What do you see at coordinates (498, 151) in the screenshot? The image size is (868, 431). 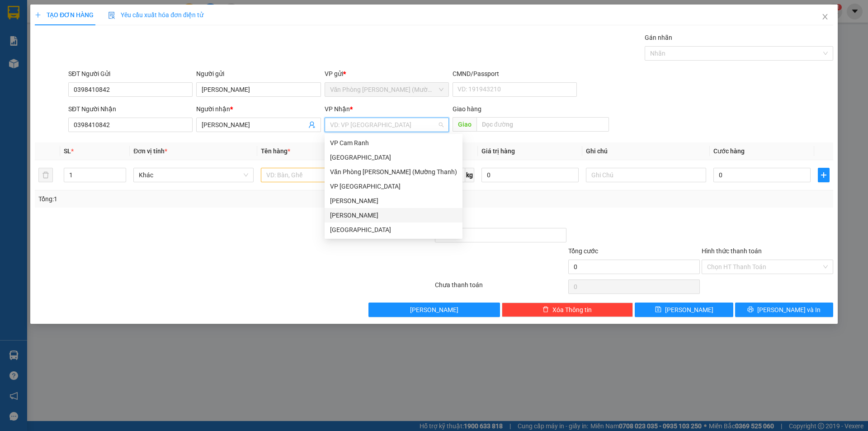 I see `span: Giá trị hàng` at bounding box center [498, 151].